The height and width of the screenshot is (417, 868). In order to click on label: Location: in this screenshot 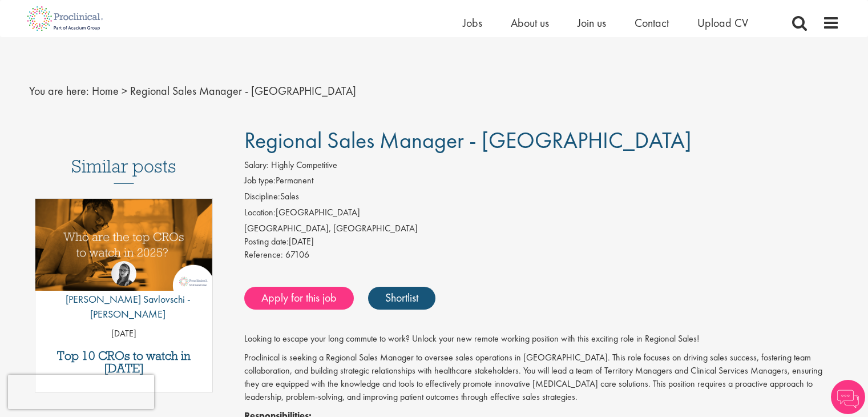, I will do `click(260, 212)`.